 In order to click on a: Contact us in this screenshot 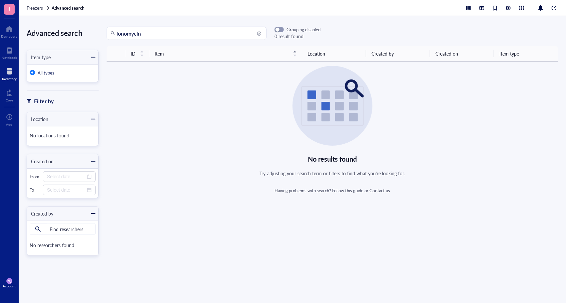, I will do `click(380, 190)`.